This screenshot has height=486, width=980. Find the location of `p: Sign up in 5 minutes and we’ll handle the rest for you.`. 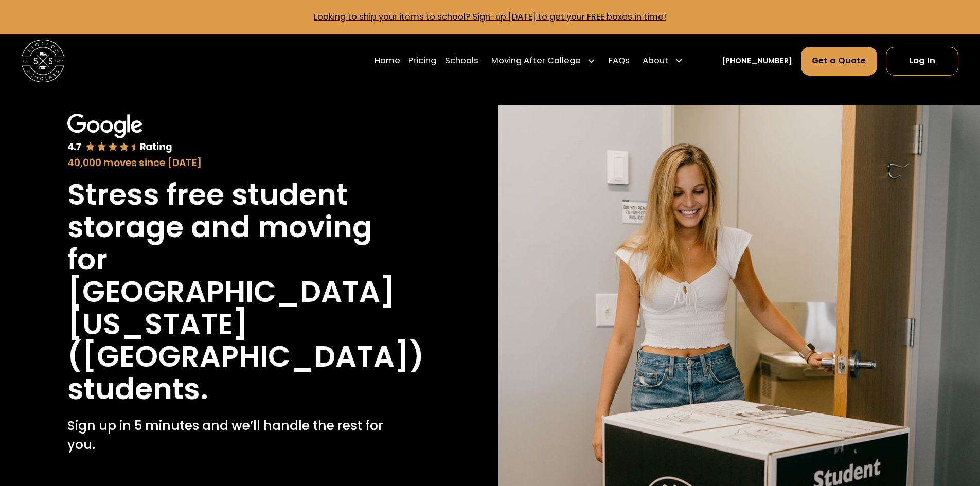

p: Sign up in 5 minutes and we’ll handle the rest for you. is located at coordinates (241, 435).